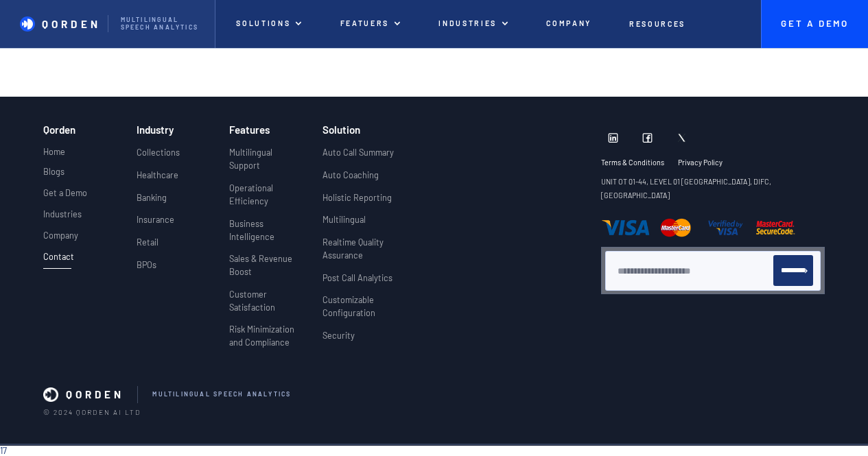  Describe the element at coordinates (155, 220) in the screenshot. I see `p: Insurance` at that location.